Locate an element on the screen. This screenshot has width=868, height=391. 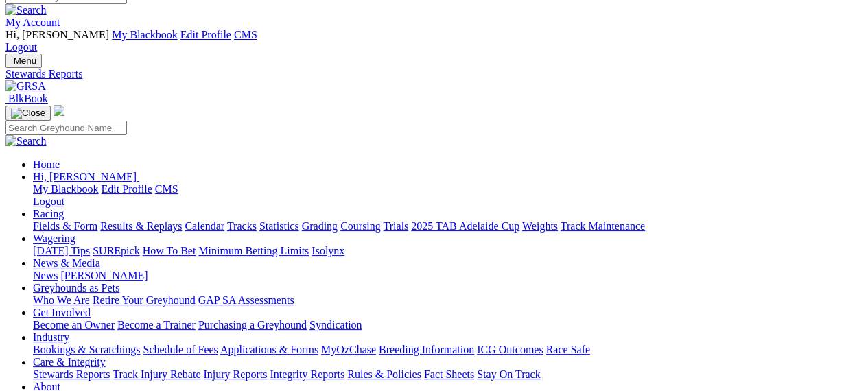
span: BlkBook is located at coordinates (28, 98).